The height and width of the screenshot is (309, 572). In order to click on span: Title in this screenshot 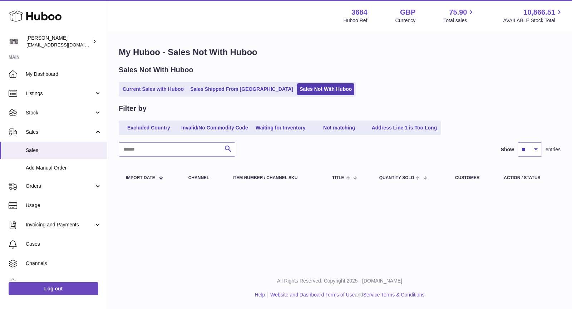, I will do `click(338, 178)`.